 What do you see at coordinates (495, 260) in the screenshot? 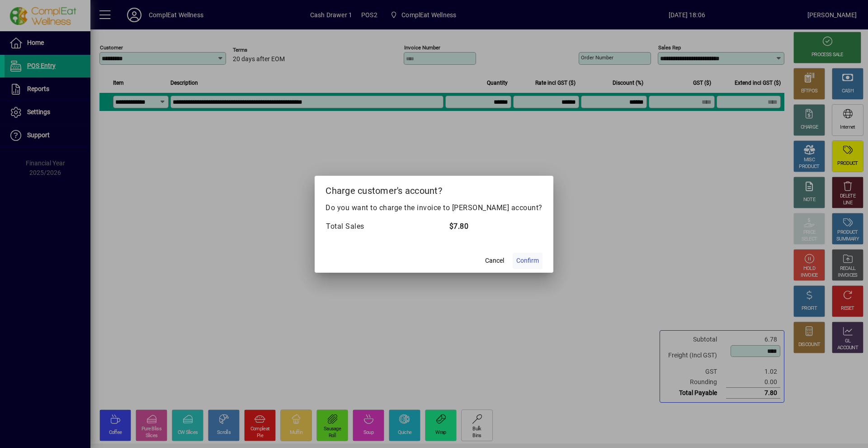
I see `button: Cancel` at bounding box center [495, 260].